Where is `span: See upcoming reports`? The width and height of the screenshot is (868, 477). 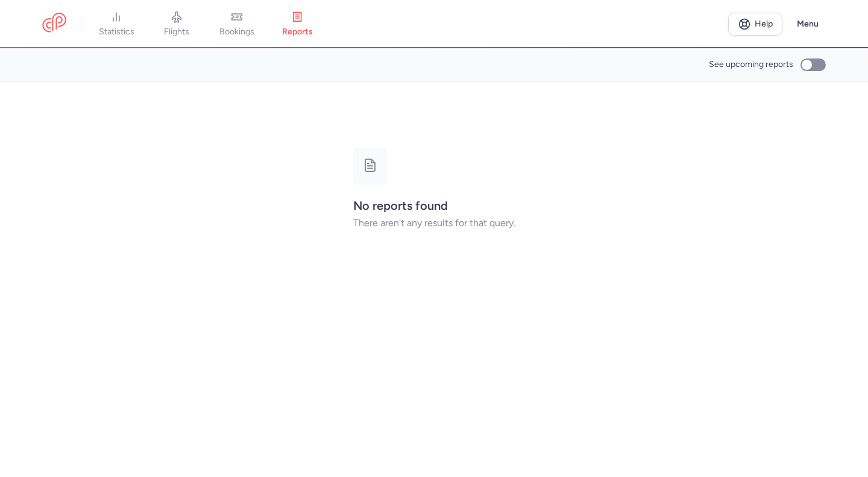
span: See upcoming reports is located at coordinates (751, 65).